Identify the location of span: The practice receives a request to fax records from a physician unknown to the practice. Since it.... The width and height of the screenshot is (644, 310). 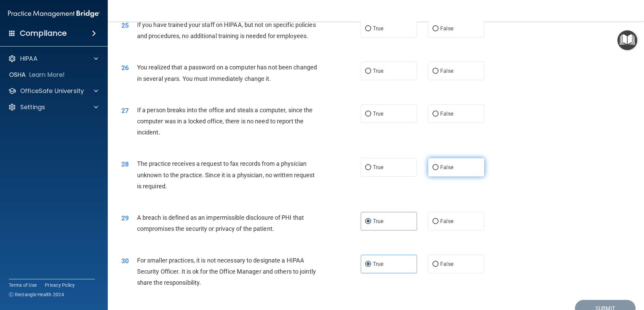
(226, 175).